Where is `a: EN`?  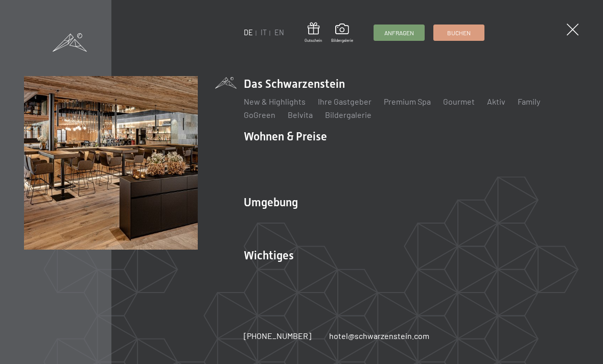
a: EN is located at coordinates (279, 32).